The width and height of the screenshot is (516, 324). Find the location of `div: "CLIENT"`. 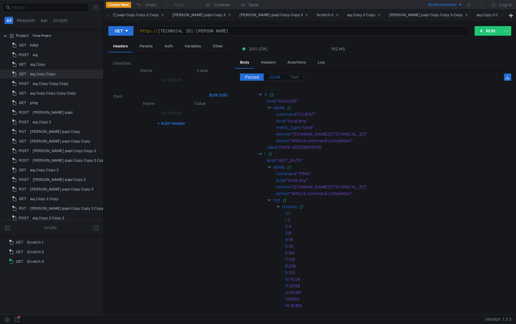

div: "CLIENT" is located at coordinates (401, 114).